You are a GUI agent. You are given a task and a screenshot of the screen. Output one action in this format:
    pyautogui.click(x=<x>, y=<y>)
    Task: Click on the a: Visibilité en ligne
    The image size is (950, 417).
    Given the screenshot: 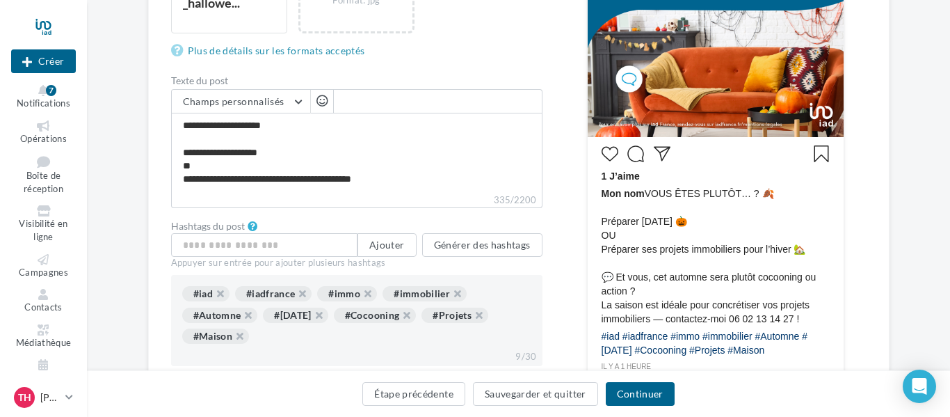 What is the action you would take?
    pyautogui.click(x=43, y=223)
    